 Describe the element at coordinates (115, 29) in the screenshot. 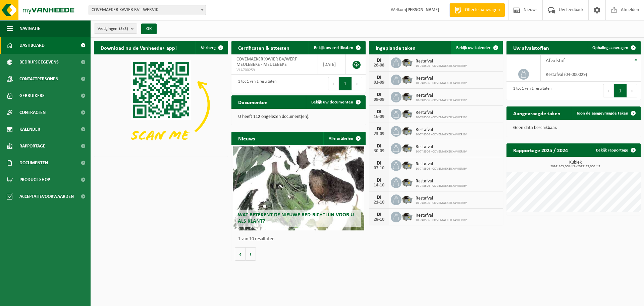

I see `button: Vestigingen(3/3)` at that location.